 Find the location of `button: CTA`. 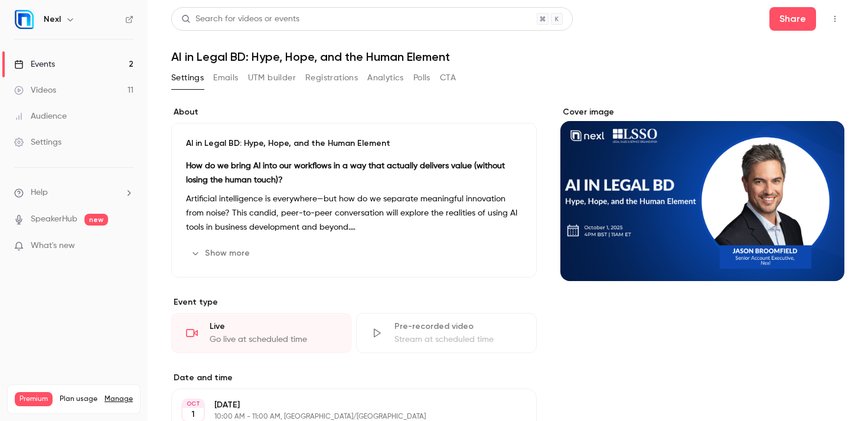

button: CTA is located at coordinates (447, 78).